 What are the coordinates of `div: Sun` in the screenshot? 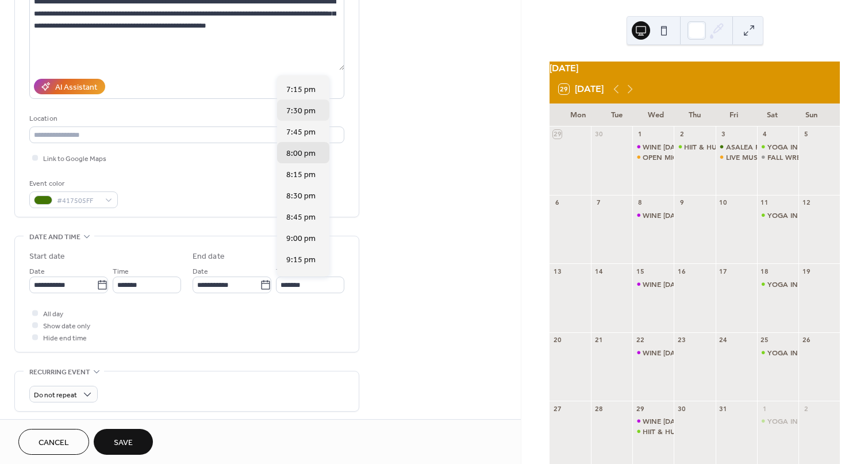 It's located at (811, 115).